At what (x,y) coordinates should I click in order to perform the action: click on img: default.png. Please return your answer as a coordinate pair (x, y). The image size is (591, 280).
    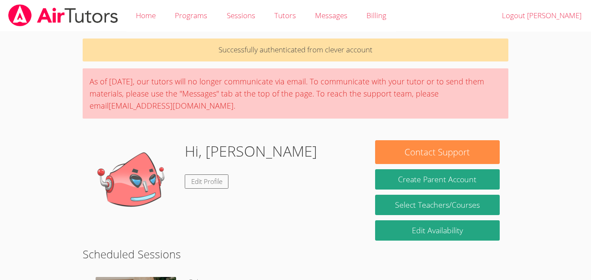
    Looking at the image, I should click on (134, 183).